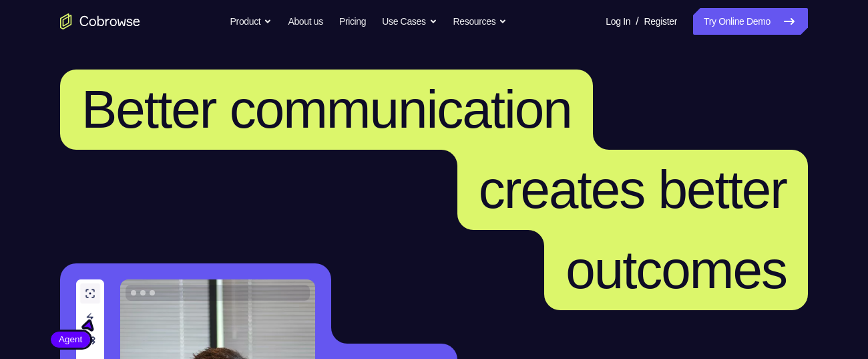  What do you see at coordinates (327, 109) in the screenshot?
I see `span: Better communication` at bounding box center [327, 109].